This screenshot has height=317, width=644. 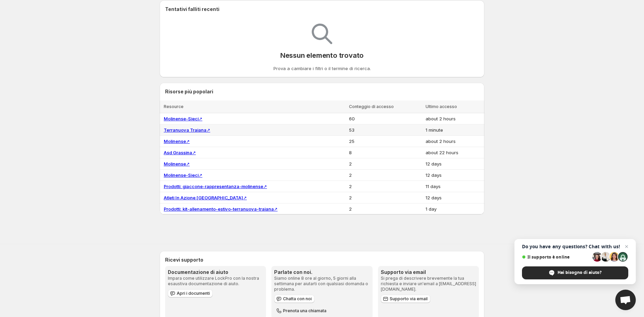 I want to click on a: Prodotti: kit-allenamento-estivo-terranuova-traiana↗, so click(x=220, y=208).